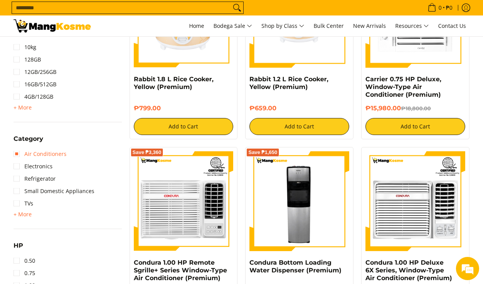 The image size is (483, 284). What do you see at coordinates (25, 47) in the screenshot?
I see `a: 10kg` at bounding box center [25, 47].